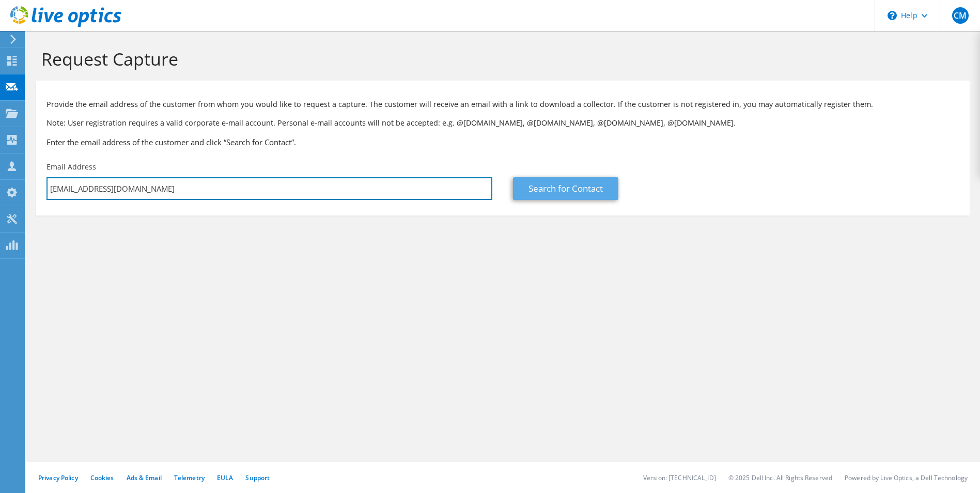 This screenshot has width=980, height=493. I want to click on a: EULA, so click(225, 477).